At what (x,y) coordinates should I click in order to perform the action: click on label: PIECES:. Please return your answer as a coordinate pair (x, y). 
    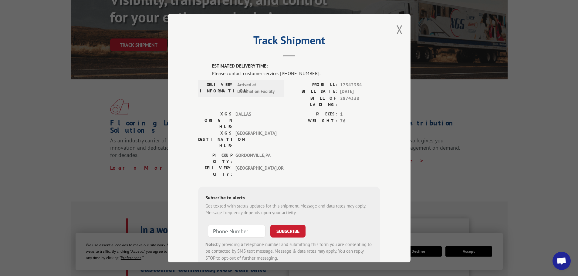
    Looking at the image, I should click on (313, 114).